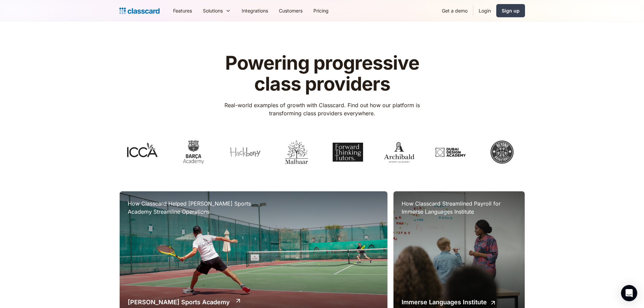 Image resolution: width=644 pixels, height=308 pixels. Describe the element at coordinates (322, 110) in the screenshot. I see `p: Real-world examples of growth with Classcard. Find out how our platform is transforming class pro...` at that location.